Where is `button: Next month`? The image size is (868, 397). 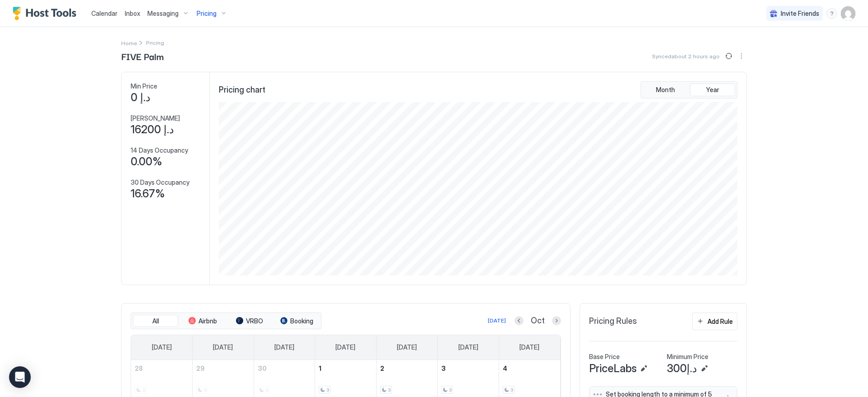 button: Next month is located at coordinates (556, 321).